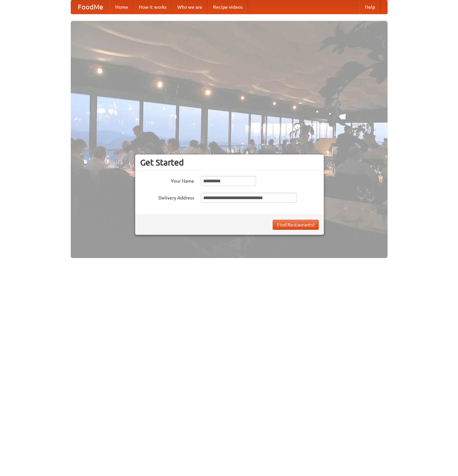 Image resolution: width=458 pixels, height=476 pixels. I want to click on a: Recipe videos, so click(228, 7).